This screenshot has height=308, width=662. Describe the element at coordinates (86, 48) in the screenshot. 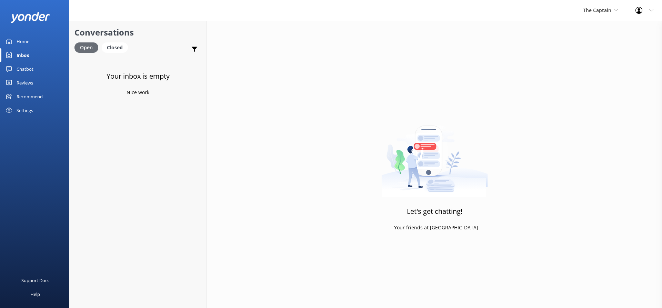

I see `div: Open` at that location.